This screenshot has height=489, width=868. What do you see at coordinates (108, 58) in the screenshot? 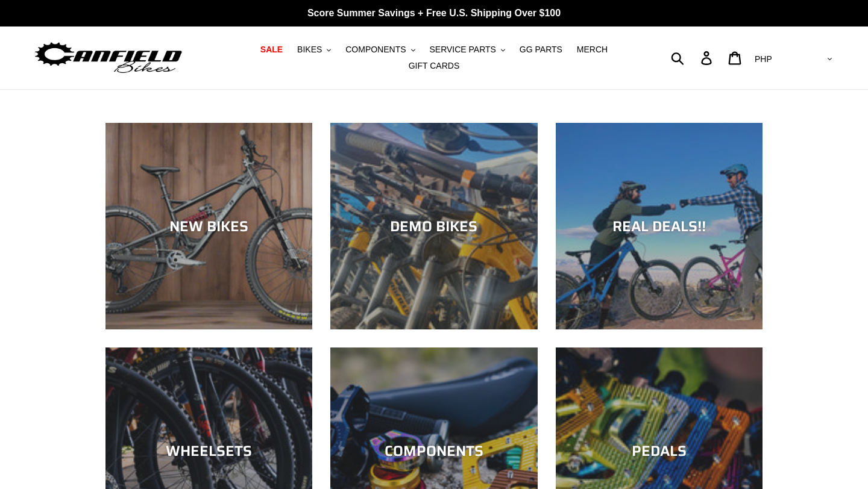
I see `img: Canfield Bikes` at bounding box center [108, 58].